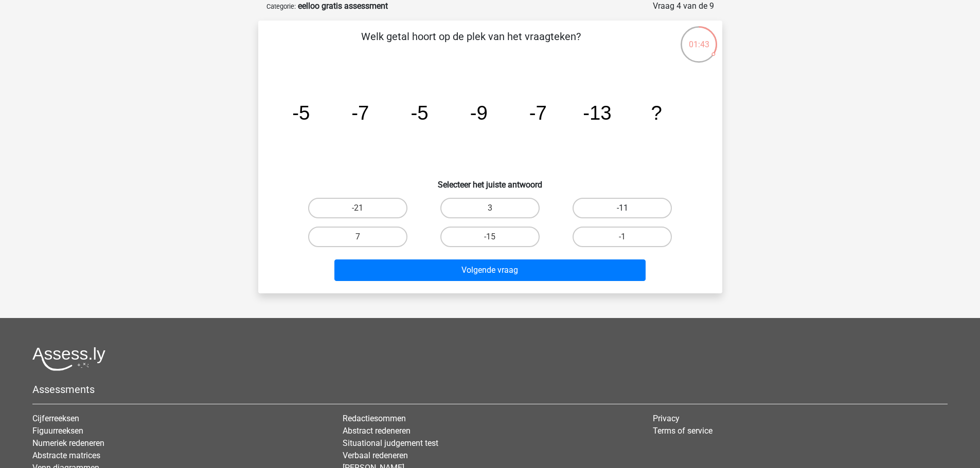  What do you see at coordinates (699, 38) in the screenshot?
I see `div: 01:43` at bounding box center [699, 38].